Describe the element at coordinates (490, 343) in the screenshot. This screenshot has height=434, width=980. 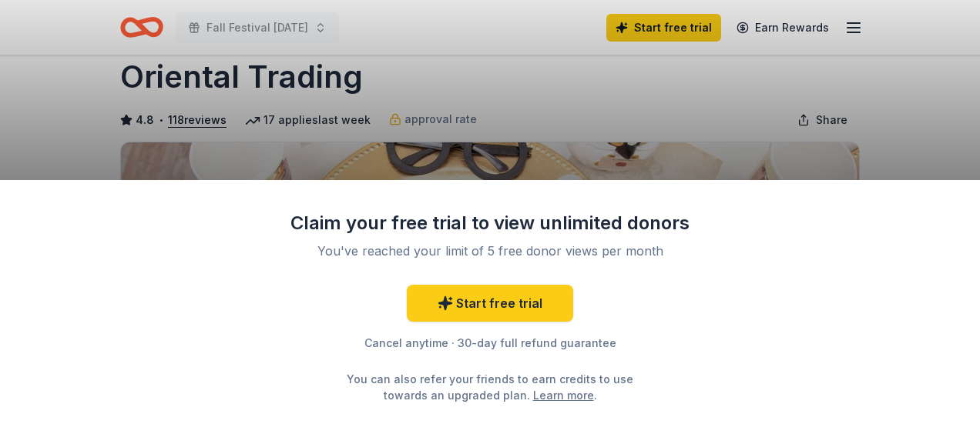
I see `div: Cancel anytime · 30-day full refund guarantee` at that location.